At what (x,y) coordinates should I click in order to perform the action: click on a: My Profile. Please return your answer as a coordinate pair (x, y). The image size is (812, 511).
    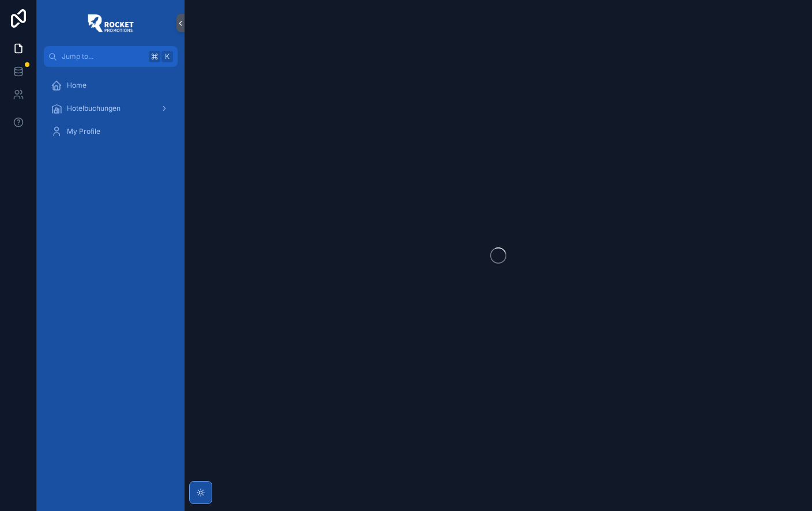
    Looking at the image, I should click on (110, 132).